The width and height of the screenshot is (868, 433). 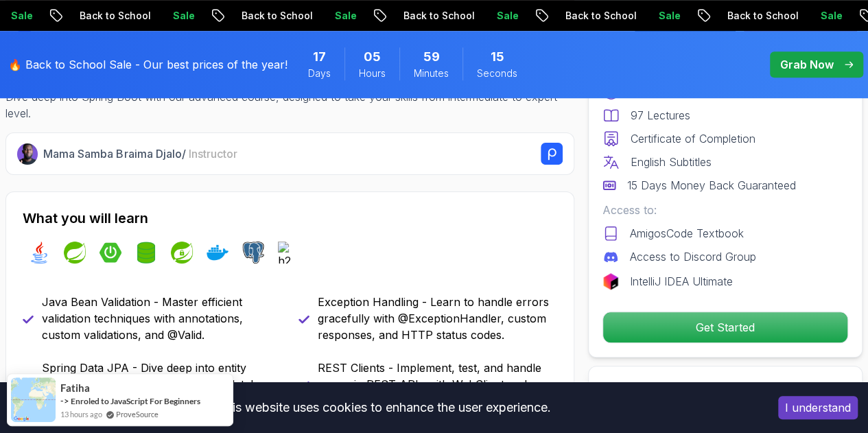 I want to click on img: spring logo, so click(x=74, y=252).